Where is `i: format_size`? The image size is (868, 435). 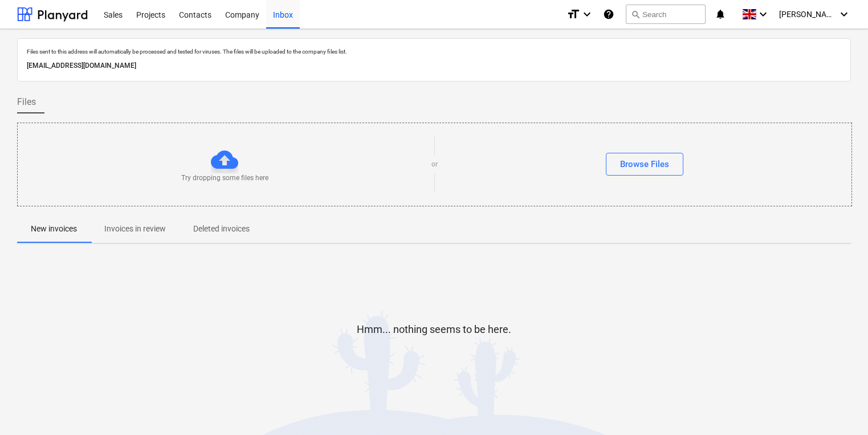 i: format_size is located at coordinates (573, 14).